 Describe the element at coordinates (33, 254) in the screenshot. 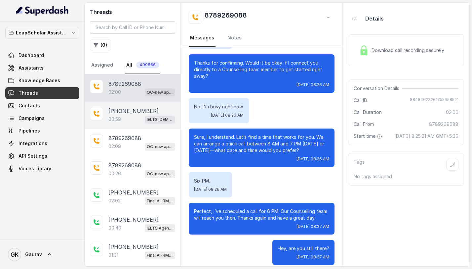

I see `span: Gaurav` at that location.